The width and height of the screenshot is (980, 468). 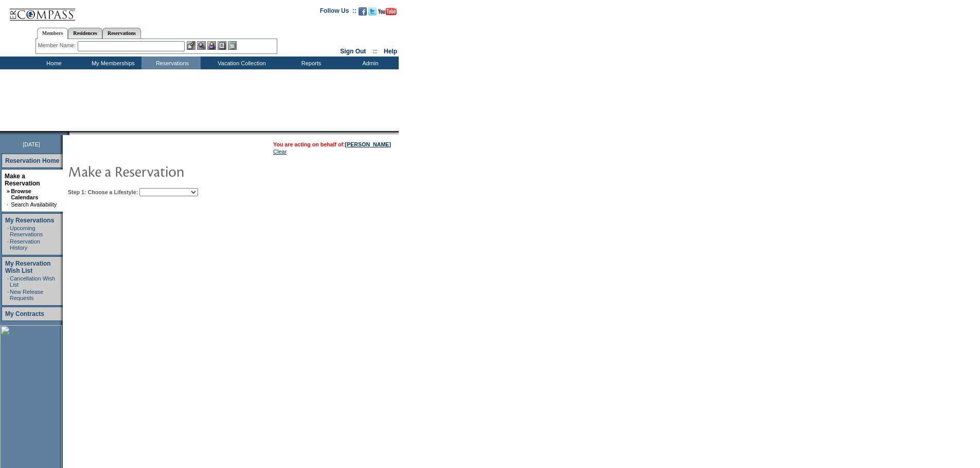 What do you see at coordinates (25, 314) in the screenshot?
I see `a: My Contracts` at bounding box center [25, 314].